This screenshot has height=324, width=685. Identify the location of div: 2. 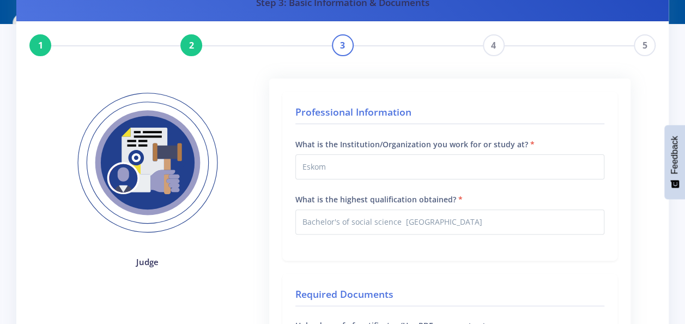
(191, 45).